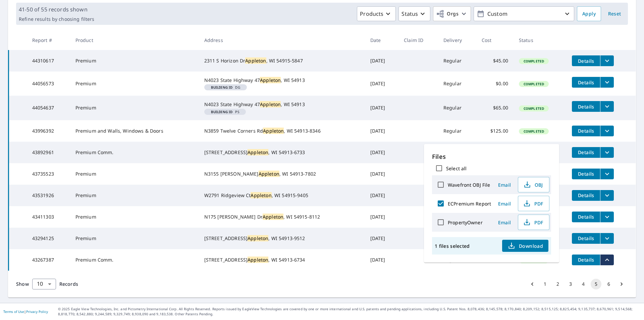 The height and width of the screenshot is (320, 644). Describe the element at coordinates (533, 184) in the screenshot. I see `span: OBJ` at that location.